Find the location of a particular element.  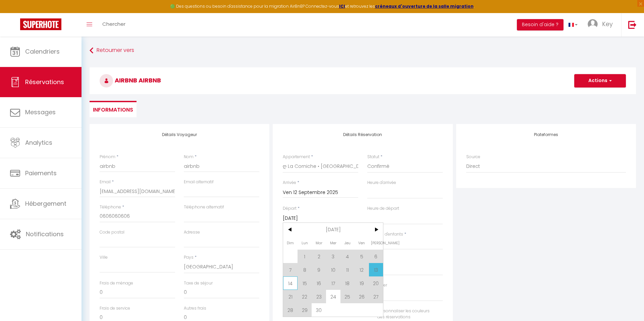

label: Taxe de séjour is located at coordinates (198, 283).